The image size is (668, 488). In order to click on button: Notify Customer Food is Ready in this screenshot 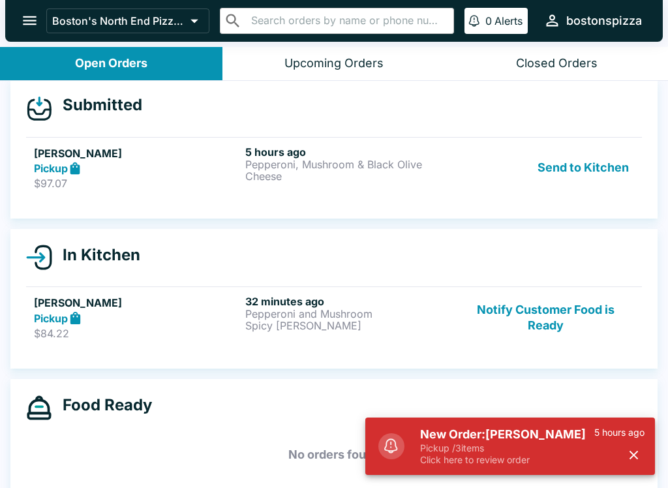, I will do `click(545, 317)`.